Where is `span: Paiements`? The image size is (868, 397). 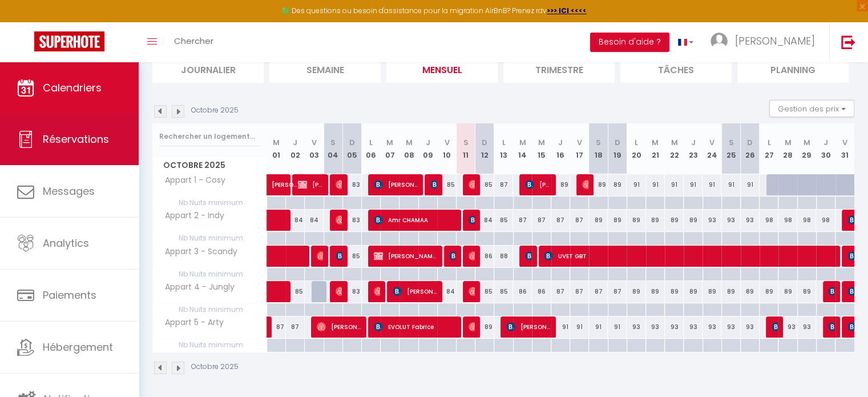
span: Paiements is located at coordinates (70, 295).